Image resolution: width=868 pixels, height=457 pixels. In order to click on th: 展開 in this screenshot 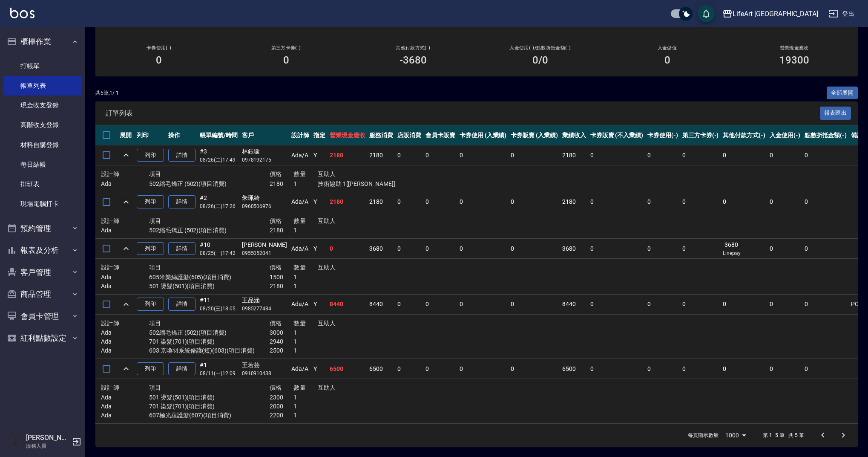, I will do `click(126, 135)`.